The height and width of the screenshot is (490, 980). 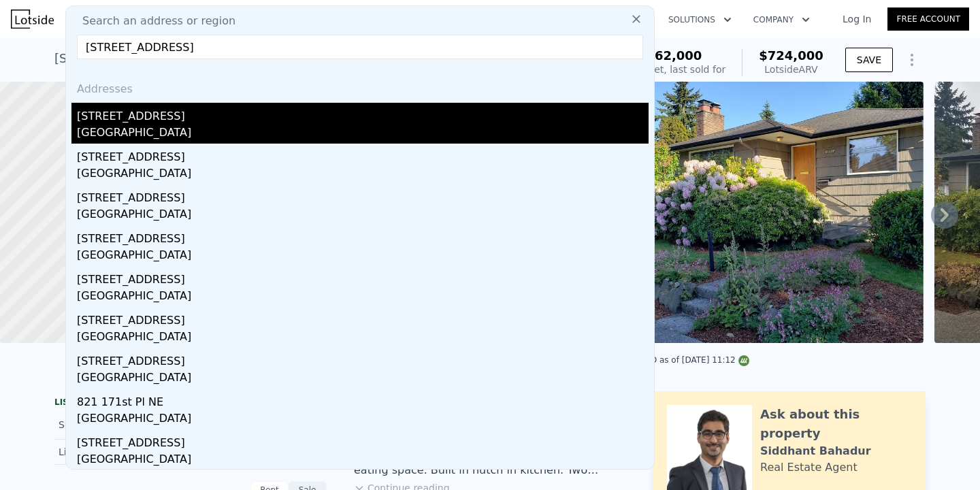 What do you see at coordinates (857, 19) in the screenshot?
I see `a: Log In` at bounding box center [857, 19].